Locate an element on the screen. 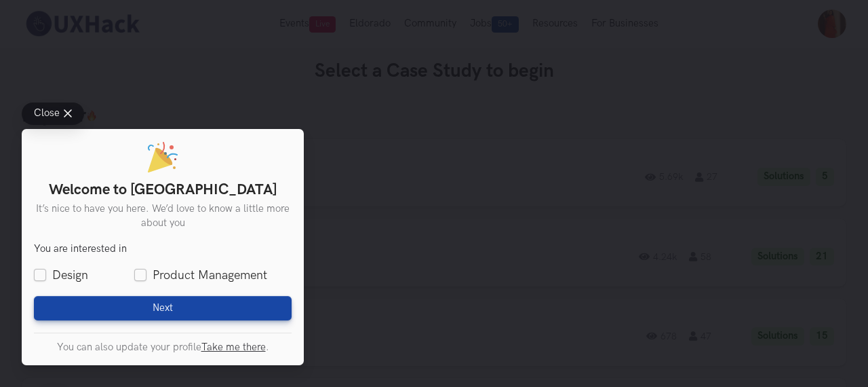 The height and width of the screenshot is (387, 868). span: Next is located at coordinates (163, 308).